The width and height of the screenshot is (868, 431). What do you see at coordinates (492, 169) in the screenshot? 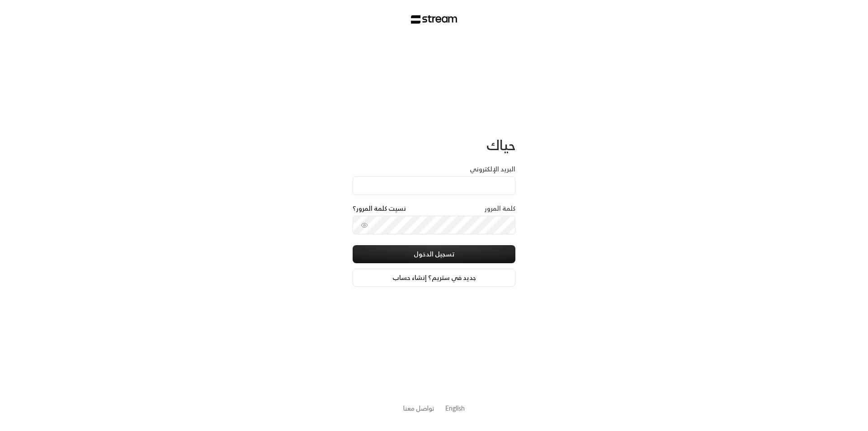
I see `label: البريد الإلكتروني` at bounding box center [492, 169].